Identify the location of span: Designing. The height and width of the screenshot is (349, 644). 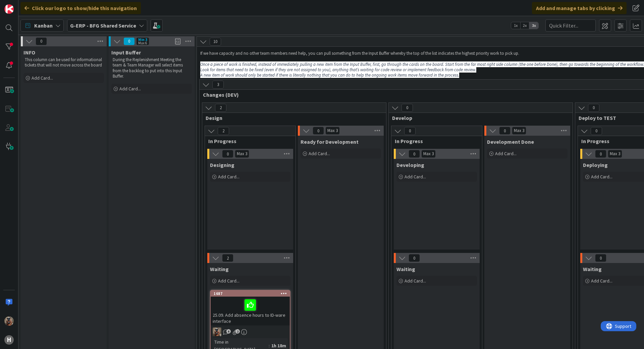
(222, 165).